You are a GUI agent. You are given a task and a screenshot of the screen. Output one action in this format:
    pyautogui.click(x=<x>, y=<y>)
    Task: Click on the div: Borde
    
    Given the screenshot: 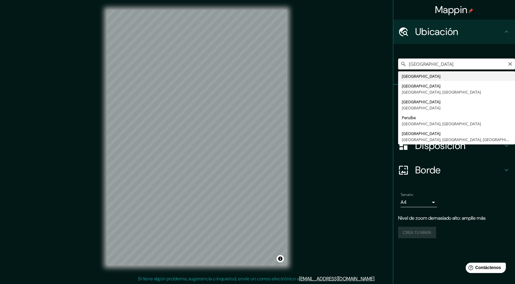 What is the action you would take?
    pyautogui.click(x=454, y=170)
    